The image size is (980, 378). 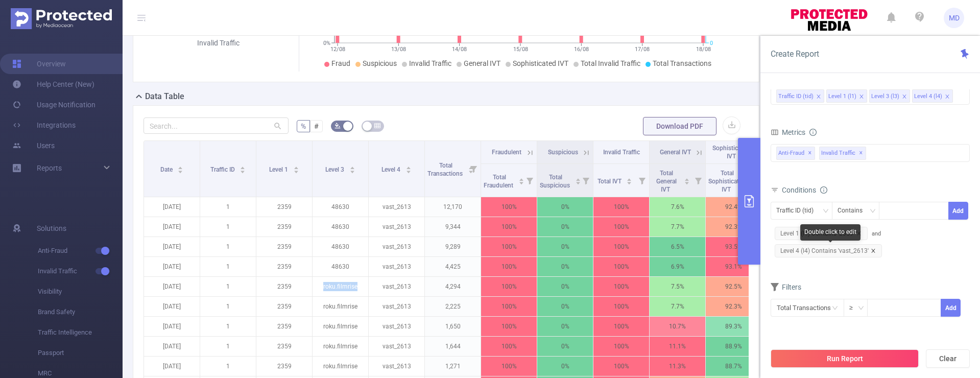 I want to click on tspan: 0%, so click(x=327, y=43).